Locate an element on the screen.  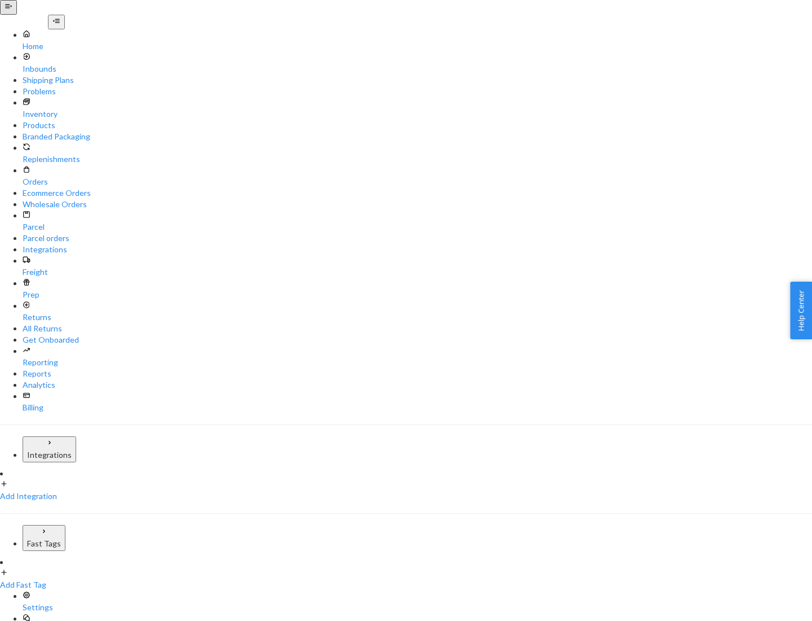
a: Problems is located at coordinates (417, 91).